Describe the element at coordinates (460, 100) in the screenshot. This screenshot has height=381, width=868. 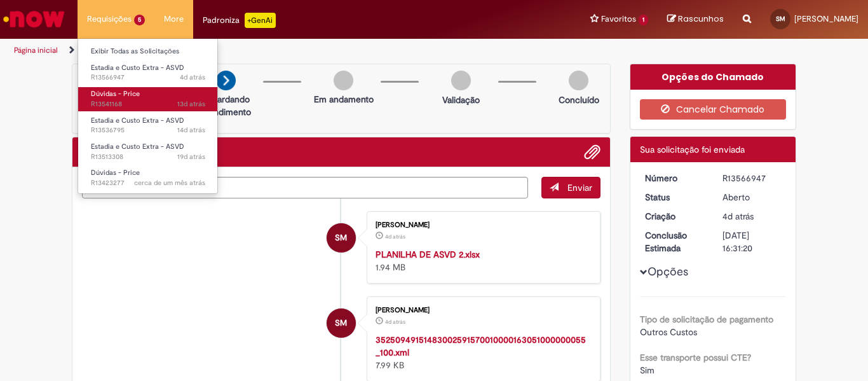
I see `p: Validação` at that location.